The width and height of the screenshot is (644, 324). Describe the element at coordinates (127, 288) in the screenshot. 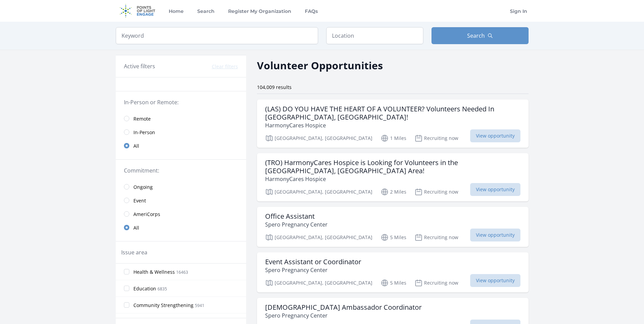

I see `input: Education 6835` at that location.